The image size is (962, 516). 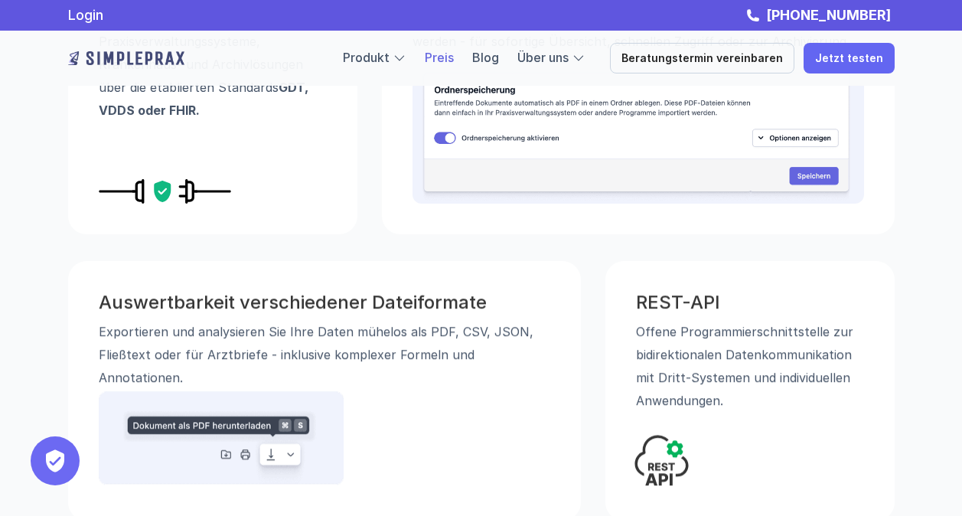 What do you see at coordinates (702, 58) in the screenshot?
I see `p: Beratungstermin vereinbaren` at bounding box center [702, 58].